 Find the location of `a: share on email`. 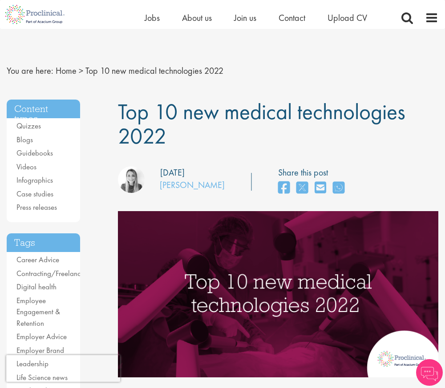

a: share on email is located at coordinates (320, 188).